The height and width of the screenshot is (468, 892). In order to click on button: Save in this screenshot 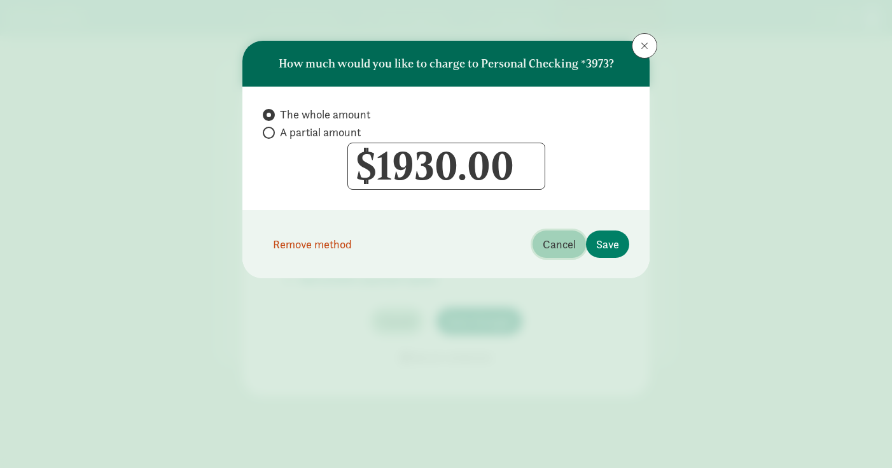, I will do `click(608, 244)`.